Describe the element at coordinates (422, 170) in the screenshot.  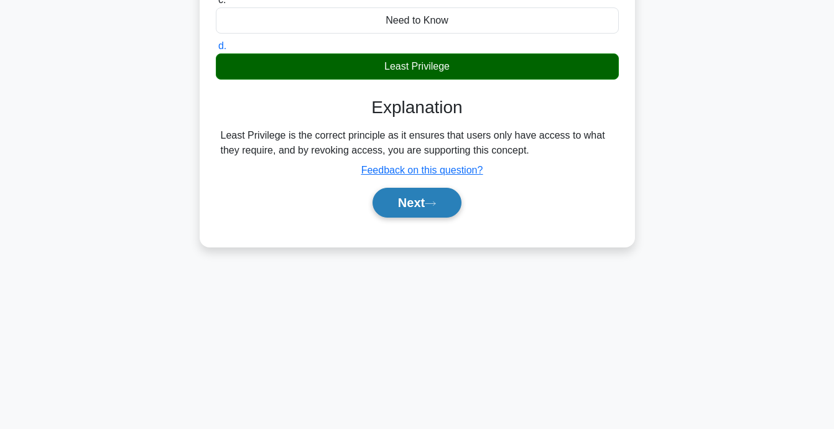
I see `u: Feedback on this question?` at that location.